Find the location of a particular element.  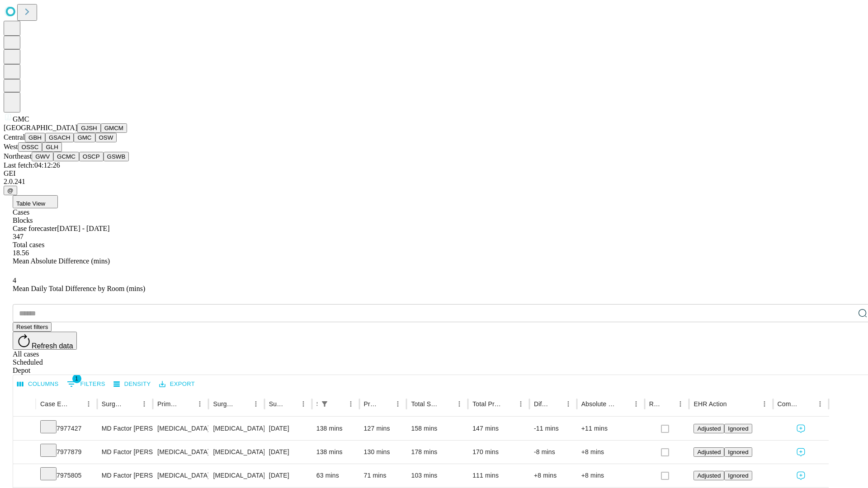

button: GSWB is located at coordinates (116, 157).